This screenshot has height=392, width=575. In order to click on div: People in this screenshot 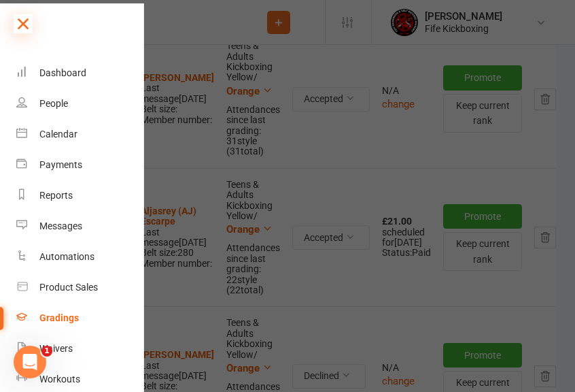, I will do `click(53, 103)`.